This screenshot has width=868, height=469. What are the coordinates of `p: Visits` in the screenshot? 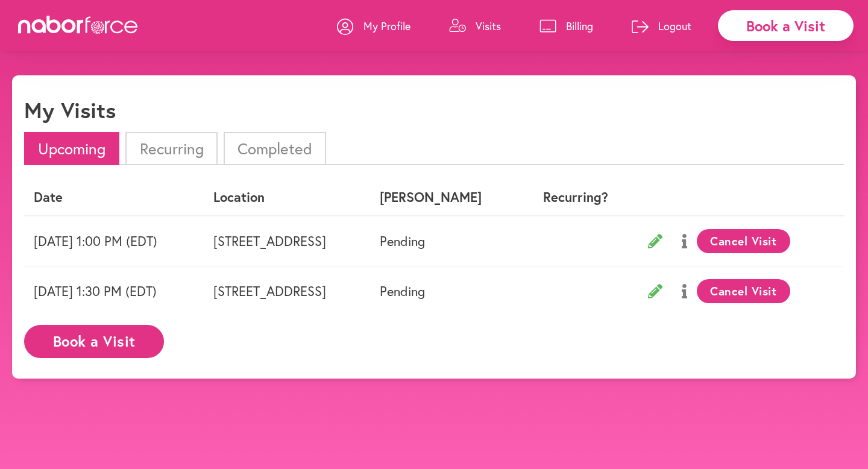 It's located at (488, 26).